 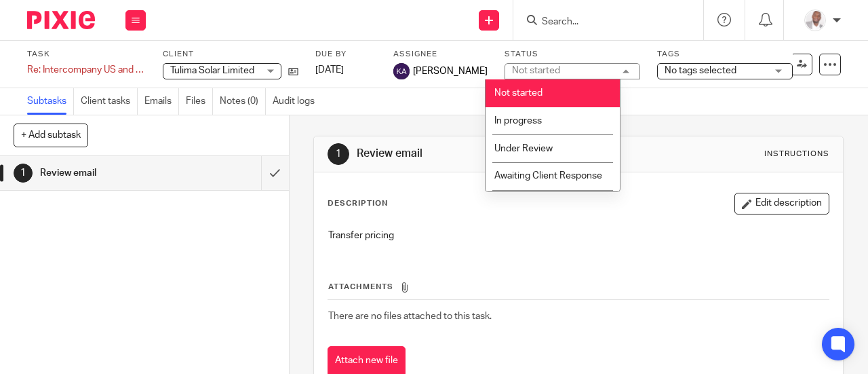 I want to click on div: Instructions, so click(x=797, y=154).